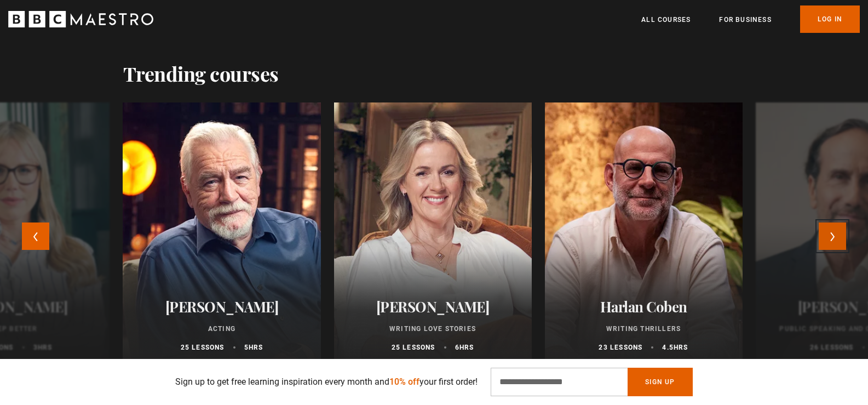 The image size is (868, 405). I want to click on p: Writing Thrillers, so click(643, 328).